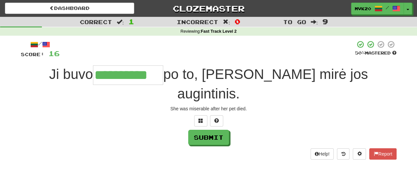  What do you see at coordinates (96, 22) in the screenshot?
I see `span: Correct` at bounding box center [96, 22].